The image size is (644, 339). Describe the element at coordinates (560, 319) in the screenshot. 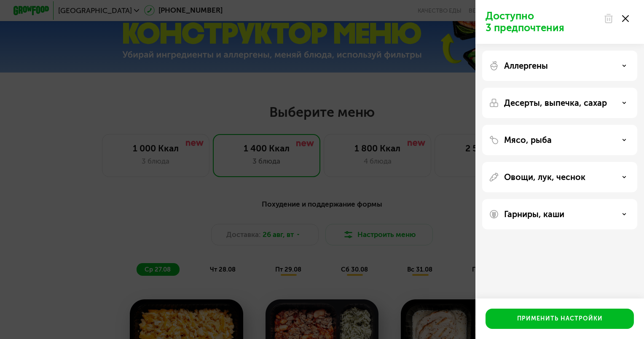

I see `div: Применить настройки` at that location.